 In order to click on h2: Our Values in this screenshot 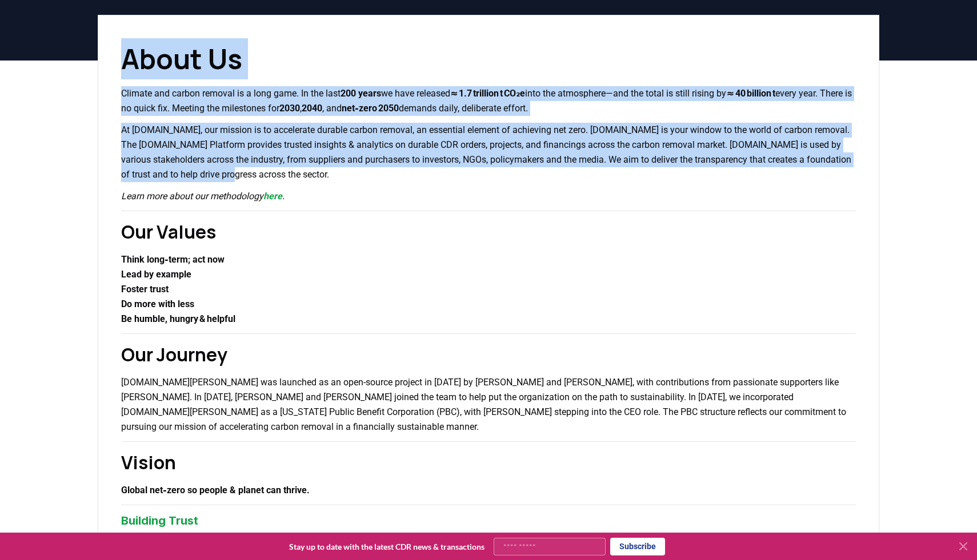, I will do `click(488, 232)`.